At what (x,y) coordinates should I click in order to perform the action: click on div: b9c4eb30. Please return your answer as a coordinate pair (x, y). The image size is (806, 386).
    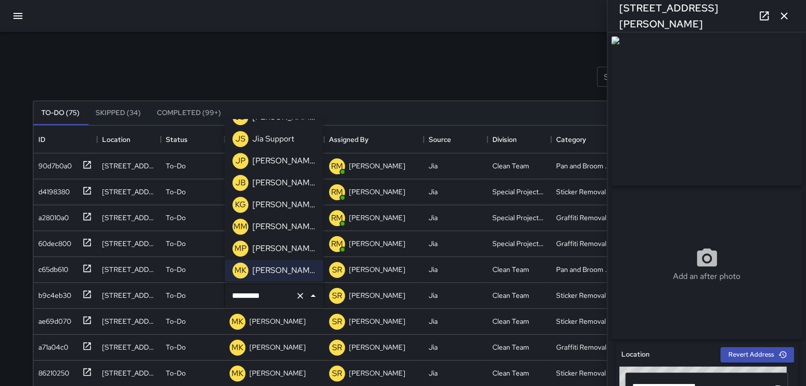
    Looking at the image, I should click on (53, 293).